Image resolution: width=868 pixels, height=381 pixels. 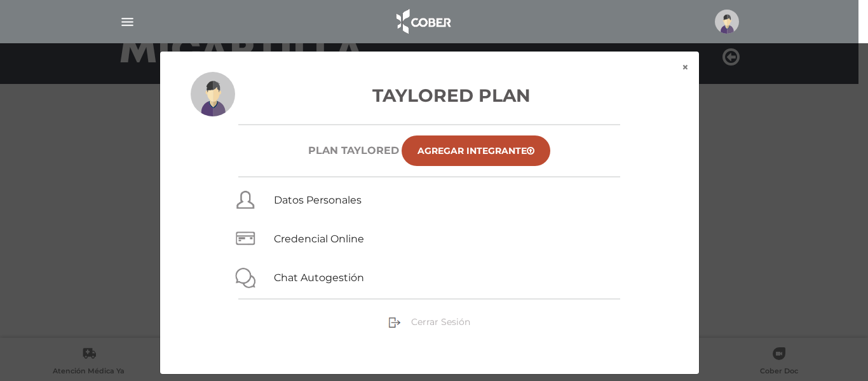 I want to click on a: Cerrar Sesión, so click(x=429, y=321).